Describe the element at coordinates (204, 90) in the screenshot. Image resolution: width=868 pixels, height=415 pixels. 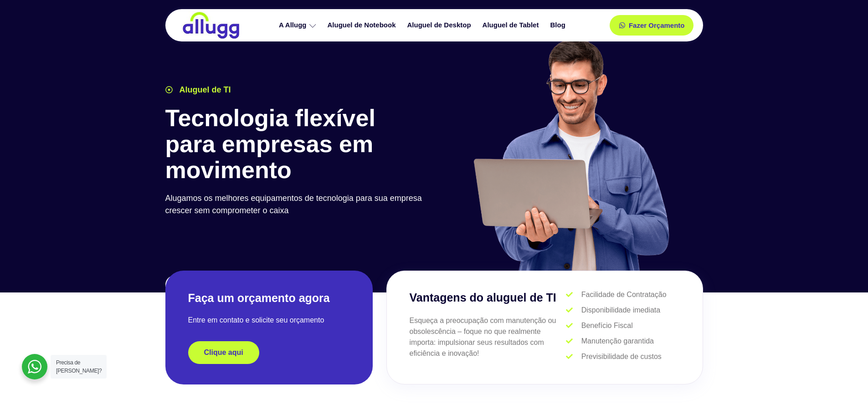
I see `span: Aluguel de TI` at that location.